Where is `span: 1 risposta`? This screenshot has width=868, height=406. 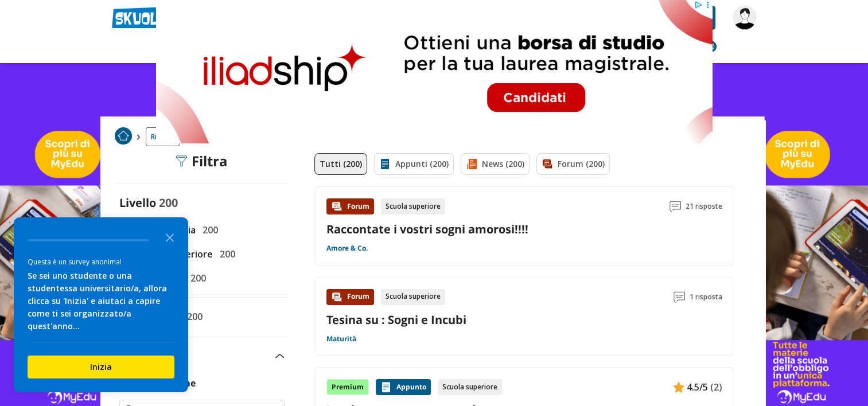
span: 1 risposta is located at coordinates (706, 297).